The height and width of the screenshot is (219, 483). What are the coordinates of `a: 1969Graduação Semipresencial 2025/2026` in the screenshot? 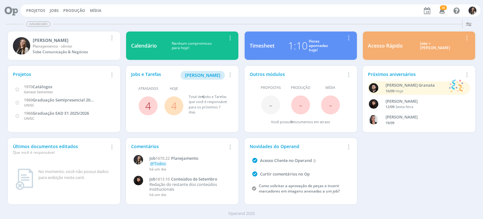 It's located at (64, 99).